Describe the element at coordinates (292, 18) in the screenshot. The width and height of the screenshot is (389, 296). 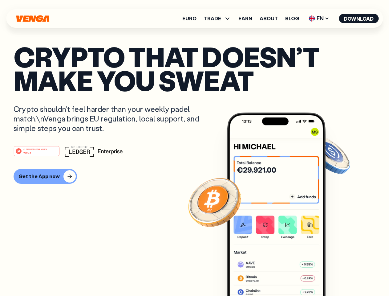
I see `a: Blog` at that location.